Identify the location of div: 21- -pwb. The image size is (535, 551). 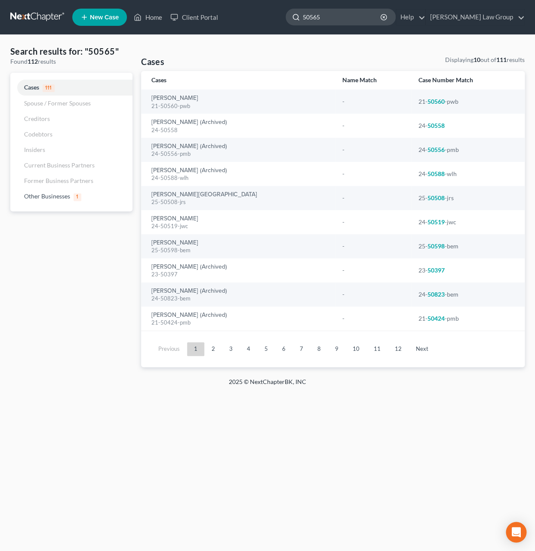
(466, 102).